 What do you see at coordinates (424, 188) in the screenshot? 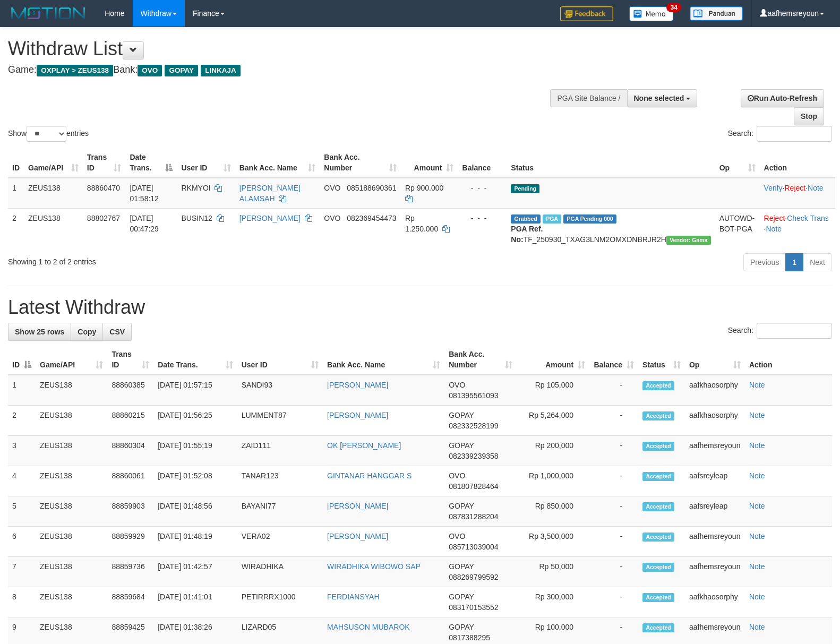
I see `span: Rp 900.000` at bounding box center [424, 188].